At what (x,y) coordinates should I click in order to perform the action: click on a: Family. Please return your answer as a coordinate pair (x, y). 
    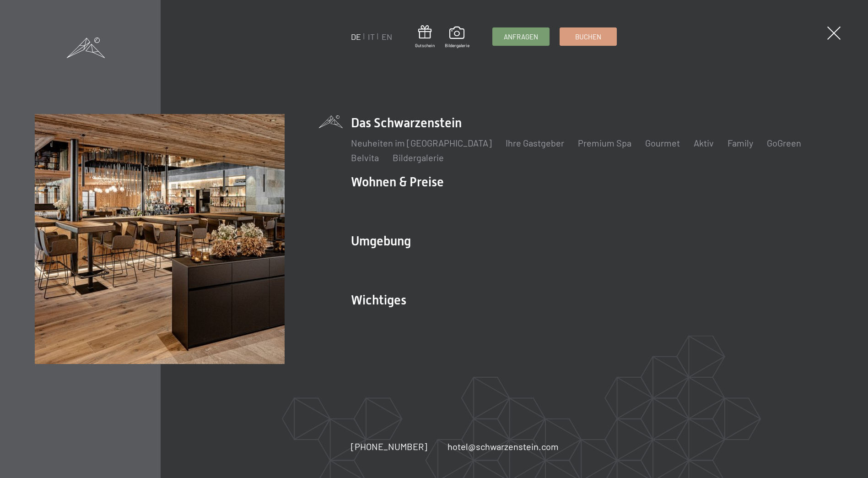
    Looking at the image, I should click on (740, 143).